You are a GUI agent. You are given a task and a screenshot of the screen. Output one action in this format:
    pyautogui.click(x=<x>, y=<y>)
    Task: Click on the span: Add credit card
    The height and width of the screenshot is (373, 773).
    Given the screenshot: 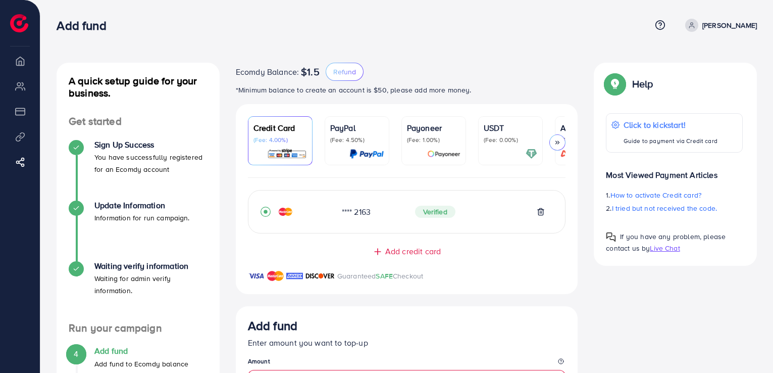 What is the action you would take?
    pyautogui.click(x=413, y=251)
    